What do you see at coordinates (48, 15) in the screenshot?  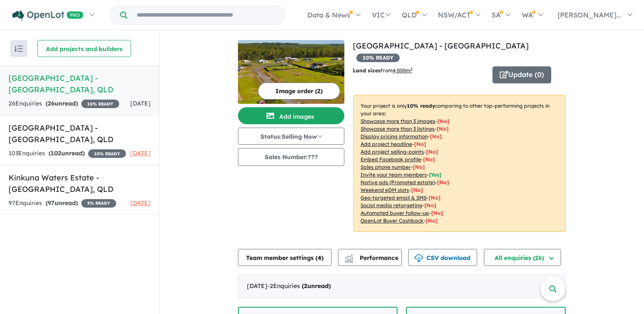 I see `img: Openlot PRO Logo White` at bounding box center [48, 15].